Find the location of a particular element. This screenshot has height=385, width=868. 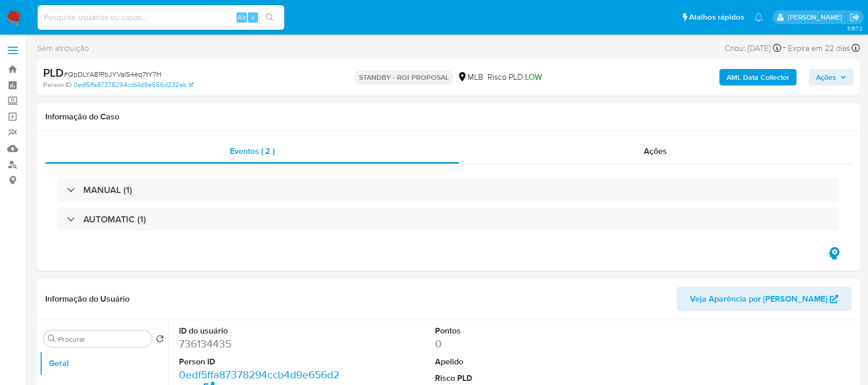

span: LOW is located at coordinates (533, 77).